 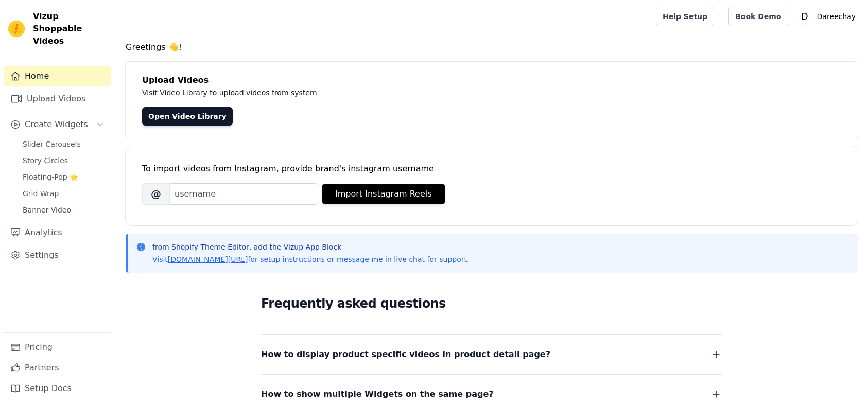 What do you see at coordinates (64, 210) in the screenshot?
I see `a: Banner Video` at bounding box center [64, 210].